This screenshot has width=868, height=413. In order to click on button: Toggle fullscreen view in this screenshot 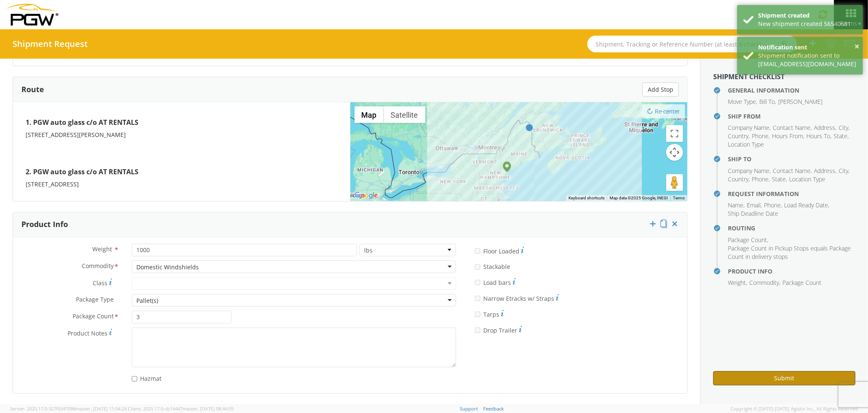, I will do `click(675, 133)`.